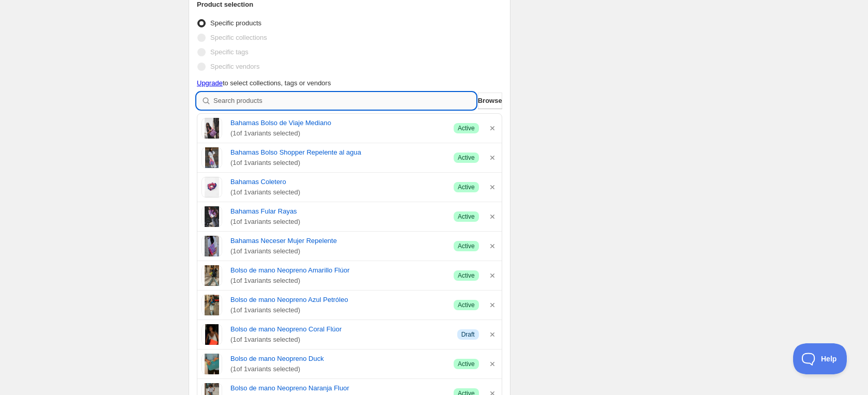 This screenshot has width=868, height=395. Describe the element at coordinates (338, 300) in the screenshot. I see `a: Bolso de mano Neopreno Azul Petróleo` at that location.